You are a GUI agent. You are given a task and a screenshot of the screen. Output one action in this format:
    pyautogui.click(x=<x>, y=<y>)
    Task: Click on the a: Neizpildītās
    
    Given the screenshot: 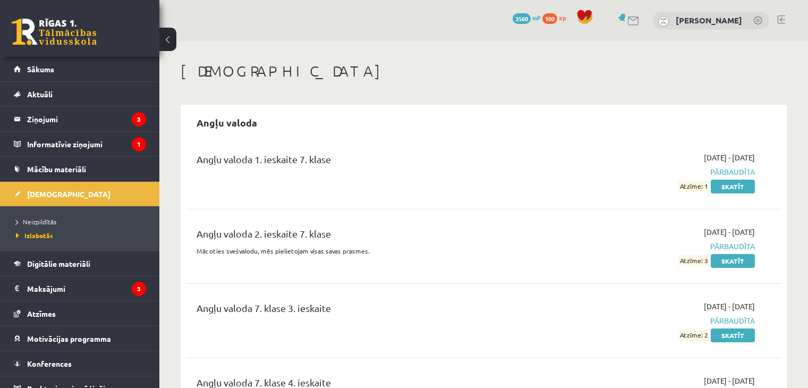 What is the action you would take?
    pyautogui.click(x=82, y=222)
    